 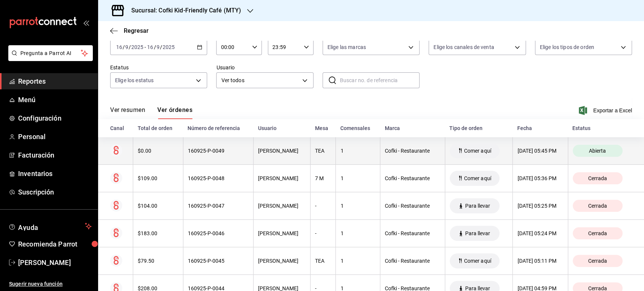 What do you see at coordinates (379, 80) in the screenshot?
I see `input: Buscar no. de referencia` at bounding box center [379, 80].